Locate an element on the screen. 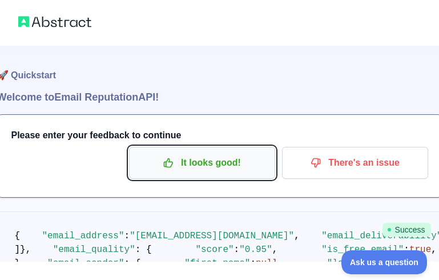  span: "email_address" is located at coordinates (83, 236).